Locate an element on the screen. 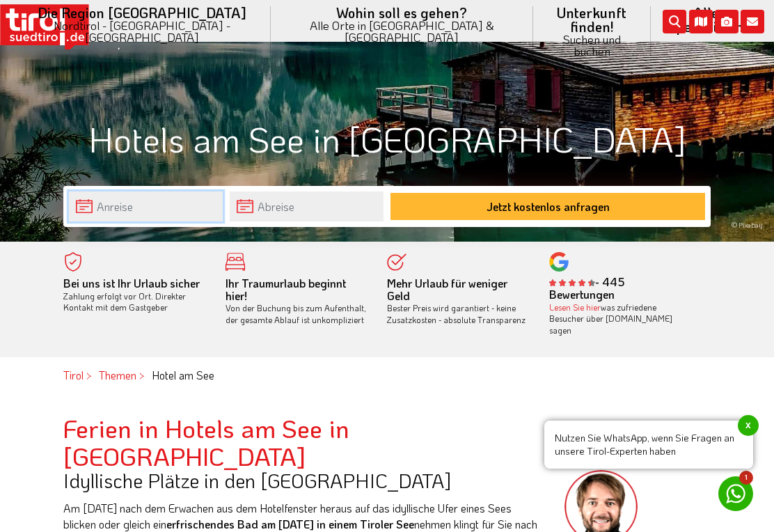 The height and width of the screenshot is (532, 774). b: Ihr Traumurlaub beginnt hier! is located at coordinates (286, 289).